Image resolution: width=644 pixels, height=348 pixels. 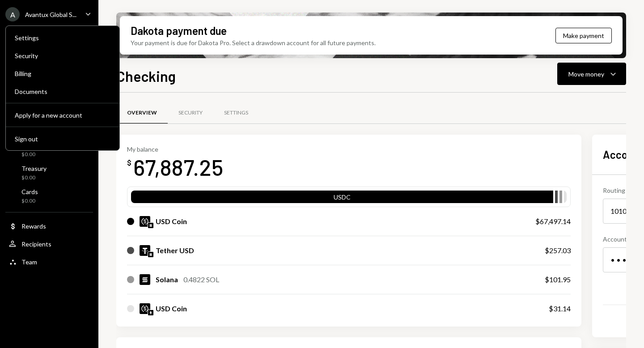 What do you see at coordinates (63, 73) in the screenshot?
I see `a: Billing` at bounding box center [63, 73].